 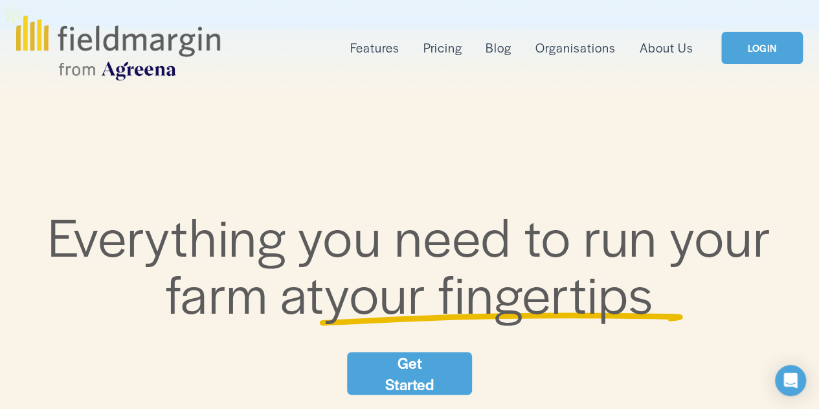 What do you see at coordinates (442, 48) in the screenshot?
I see `a: Pricing` at bounding box center [442, 48].